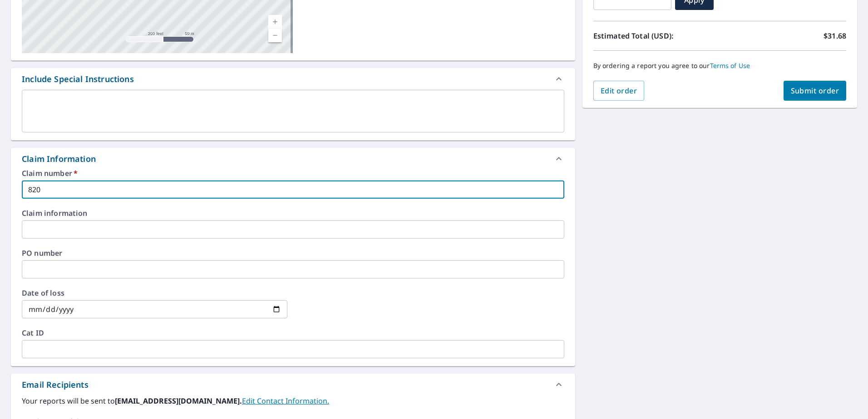 The height and width of the screenshot is (419, 868). Describe the element at coordinates (720, 66) in the screenshot. I see `p: By ordering a report you agree to our` at that location.